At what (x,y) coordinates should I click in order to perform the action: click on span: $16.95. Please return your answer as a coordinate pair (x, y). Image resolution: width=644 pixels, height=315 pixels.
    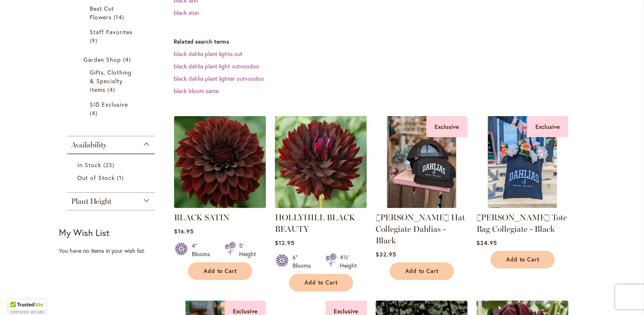
    Looking at the image, I should click on (184, 231).